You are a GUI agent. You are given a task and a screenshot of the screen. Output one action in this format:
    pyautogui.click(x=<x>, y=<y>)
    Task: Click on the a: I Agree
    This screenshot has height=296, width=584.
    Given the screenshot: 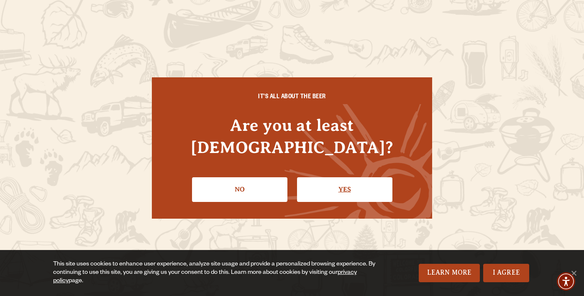 What is the action you would take?
    pyautogui.click(x=507, y=273)
    